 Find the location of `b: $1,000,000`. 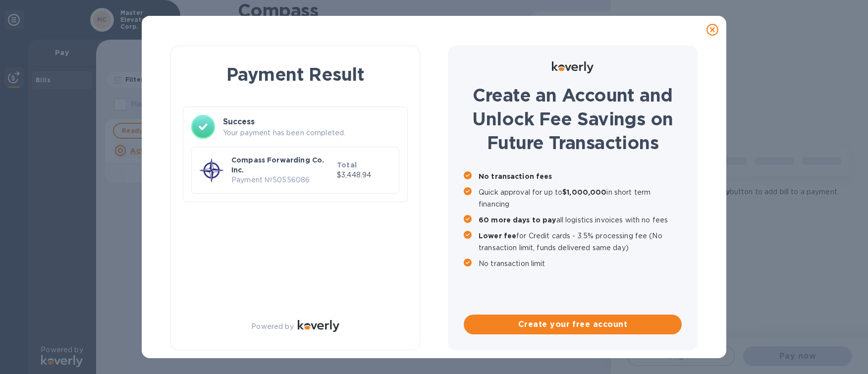

b: $1,000,000 is located at coordinates (584, 192).